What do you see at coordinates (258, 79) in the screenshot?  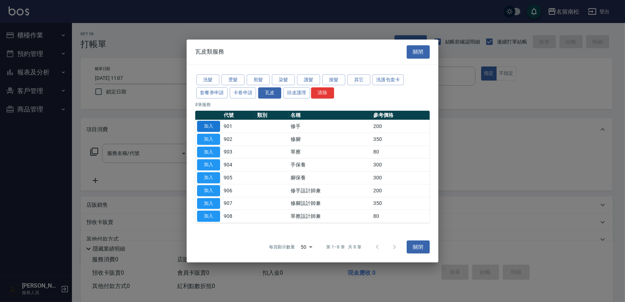 I see `button: 剪髮` at bounding box center [258, 79].